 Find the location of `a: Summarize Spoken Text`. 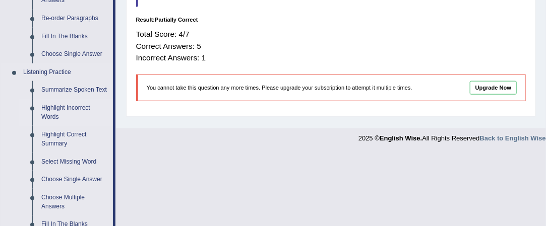

a: Summarize Spoken Text is located at coordinates (75, 90).